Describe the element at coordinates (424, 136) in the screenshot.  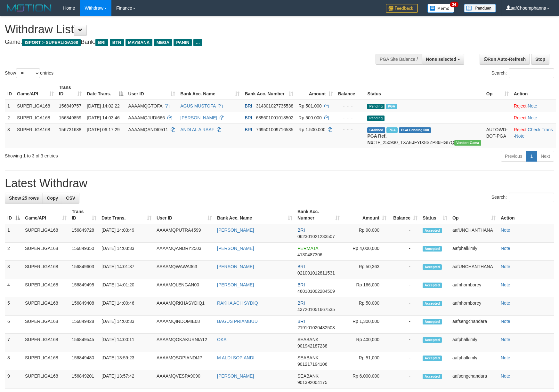
I see `td: TF_250930_TXAEJFYIX8SZP86HGI7Q` at that location.